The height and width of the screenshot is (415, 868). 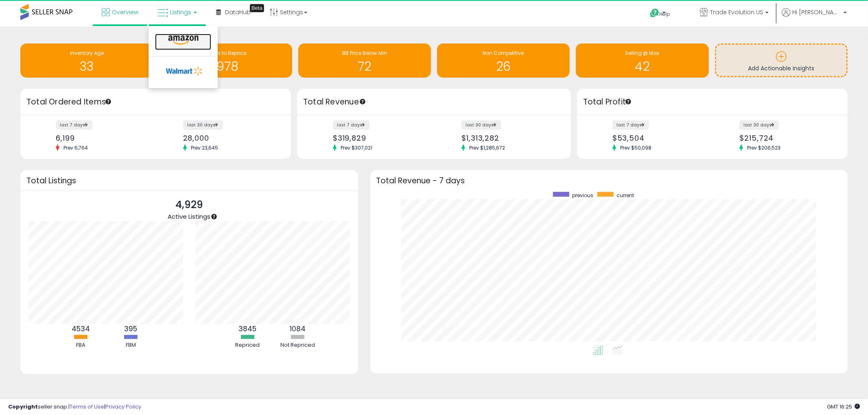 I want to click on span: Listings, so click(x=181, y=12).